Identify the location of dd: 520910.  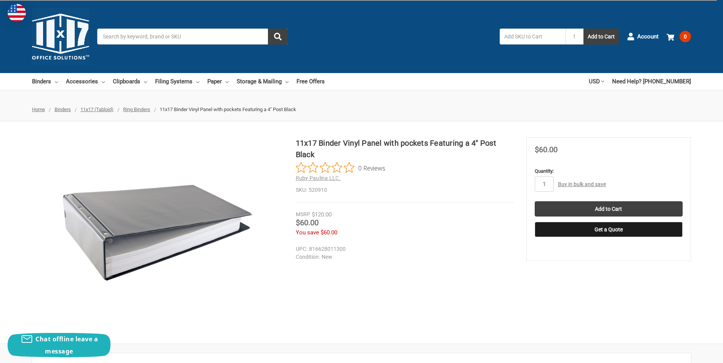
(405, 190).